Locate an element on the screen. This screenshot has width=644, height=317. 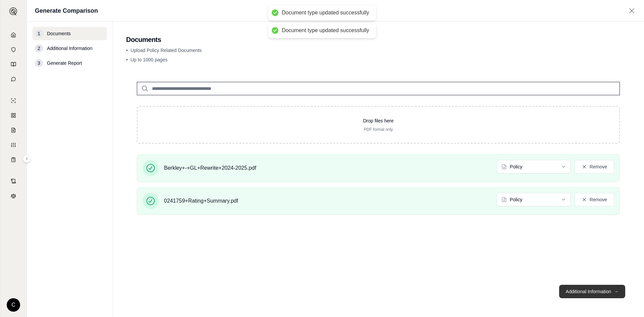
a: Contract Analysis is located at coordinates (13, 181).